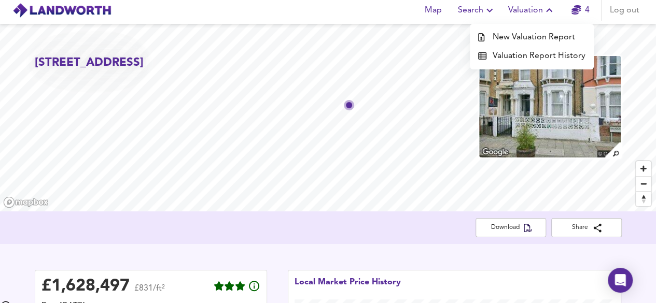  Describe the element at coordinates (620, 281) in the screenshot. I see `div: Open Intercom Messenger` at that location.